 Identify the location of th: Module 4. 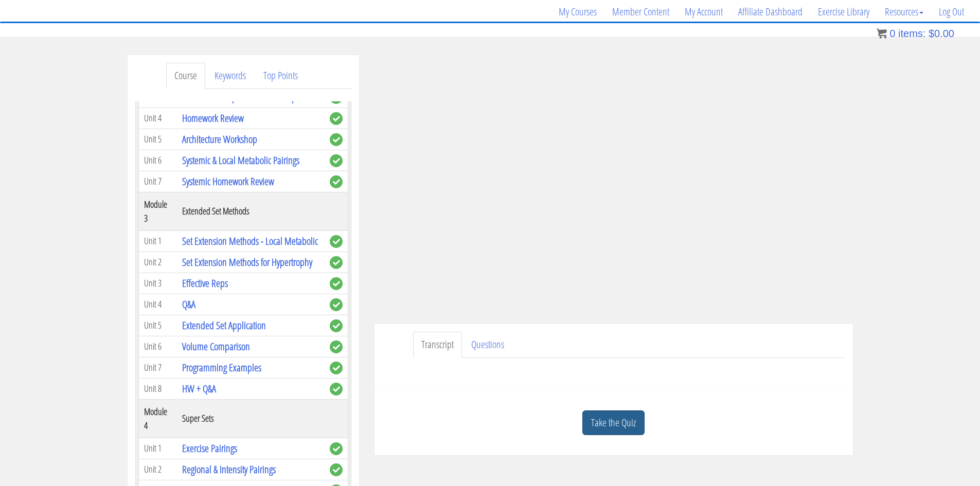
(157, 418).